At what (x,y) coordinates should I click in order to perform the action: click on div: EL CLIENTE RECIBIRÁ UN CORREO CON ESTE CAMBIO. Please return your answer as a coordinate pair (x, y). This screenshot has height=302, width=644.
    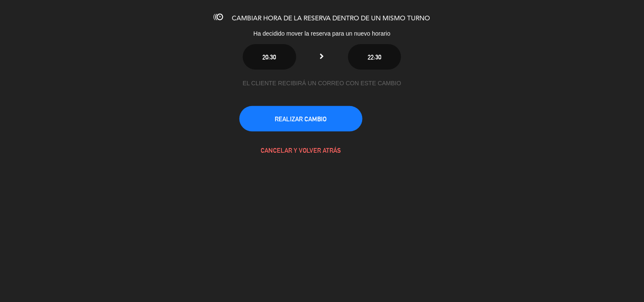
    Looking at the image, I should click on (322, 83).